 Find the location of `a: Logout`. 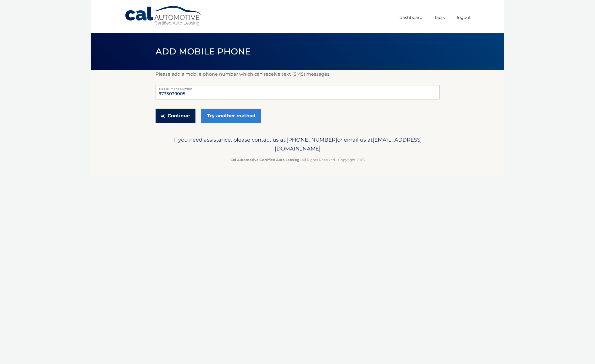

a: Logout is located at coordinates (464, 17).